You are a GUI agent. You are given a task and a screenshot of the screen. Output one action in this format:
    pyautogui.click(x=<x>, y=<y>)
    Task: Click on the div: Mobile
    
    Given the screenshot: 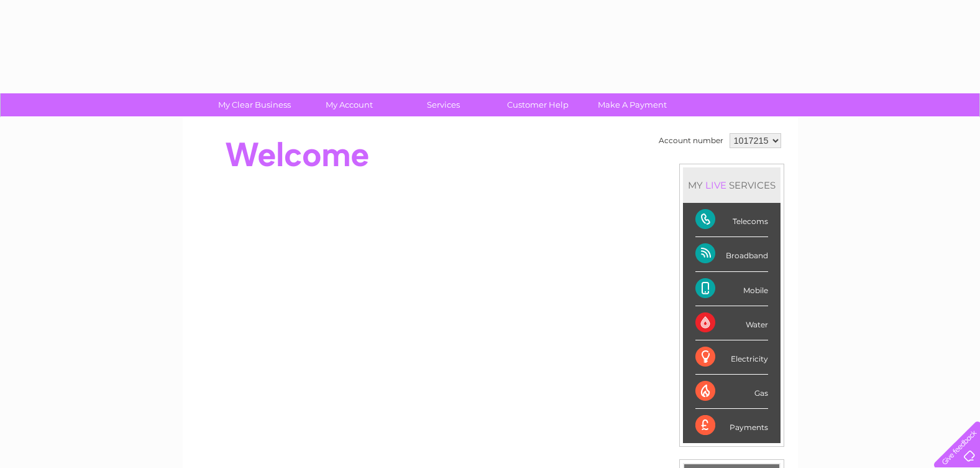 What is the action you would take?
    pyautogui.click(x=731, y=288)
    